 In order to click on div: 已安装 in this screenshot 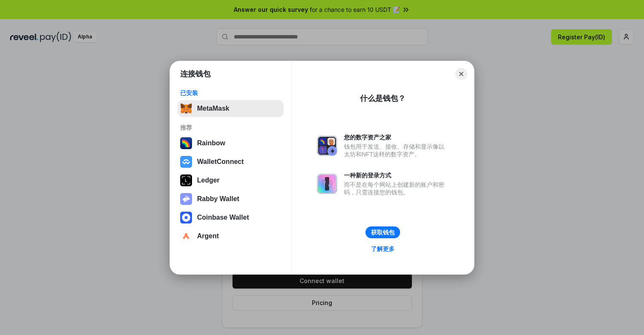, I will do `click(231, 93)`.